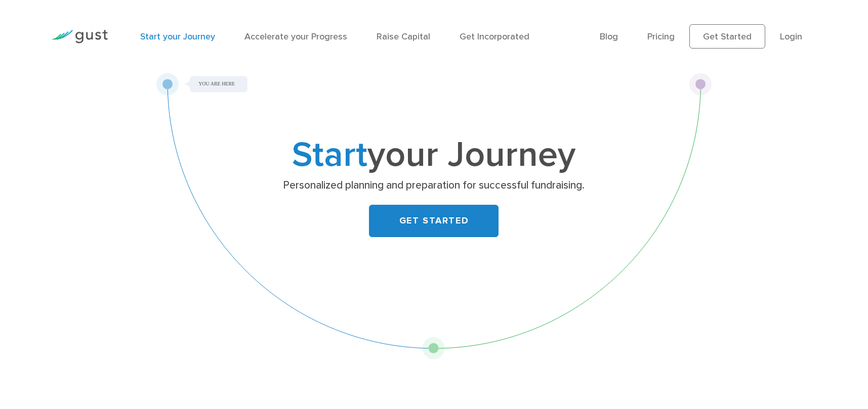  I want to click on span: Start, so click(329, 155).